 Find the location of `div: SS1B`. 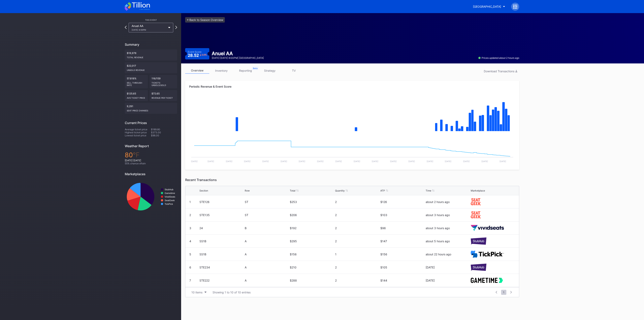

div: SS1B is located at coordinates (222, 254).